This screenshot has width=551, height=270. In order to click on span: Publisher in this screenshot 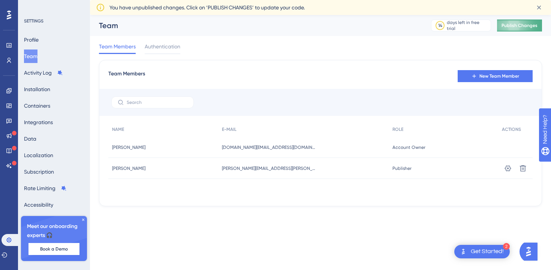, I will do `click(402, 168)`.